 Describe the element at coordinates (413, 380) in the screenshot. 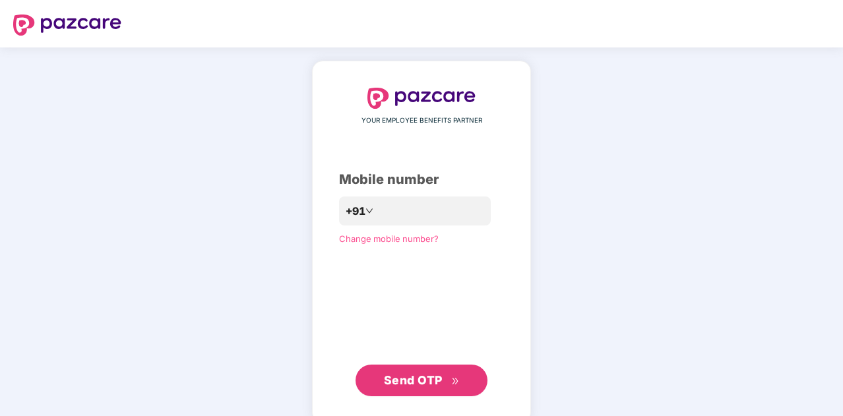

I see `span: Send OTP` at that location.